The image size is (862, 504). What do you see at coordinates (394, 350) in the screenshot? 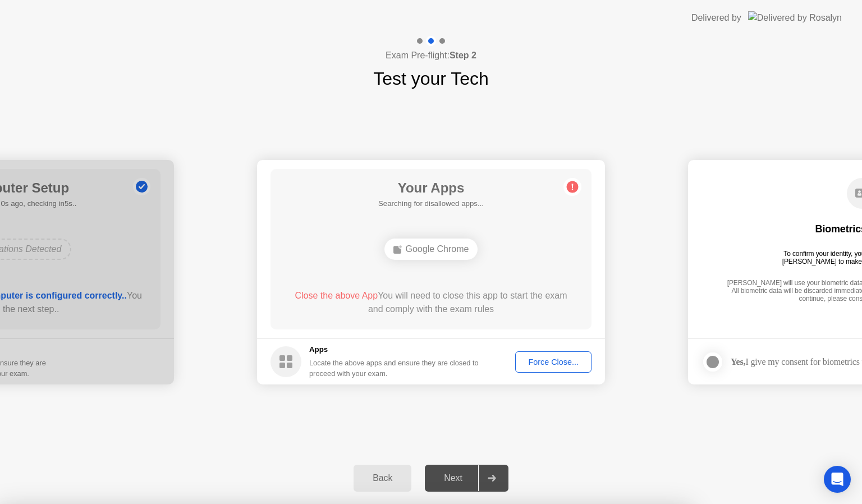
I see `h5: Apps` at bounding box center [394, 350].